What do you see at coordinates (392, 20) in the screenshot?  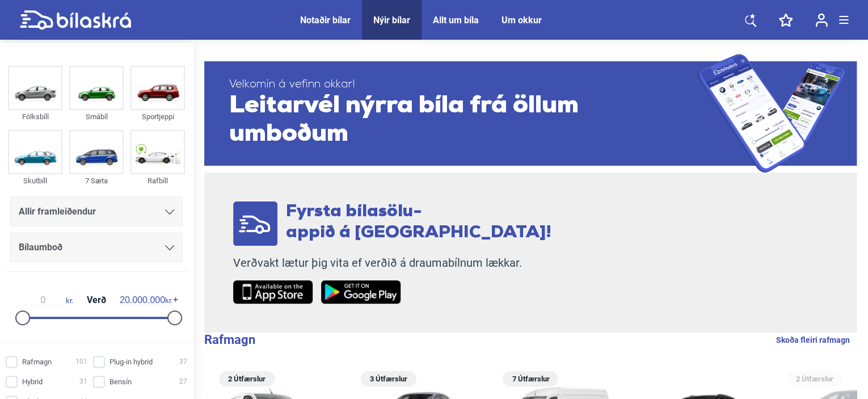 I see `div: Nýir bílar` at bounding box center [392, 20].